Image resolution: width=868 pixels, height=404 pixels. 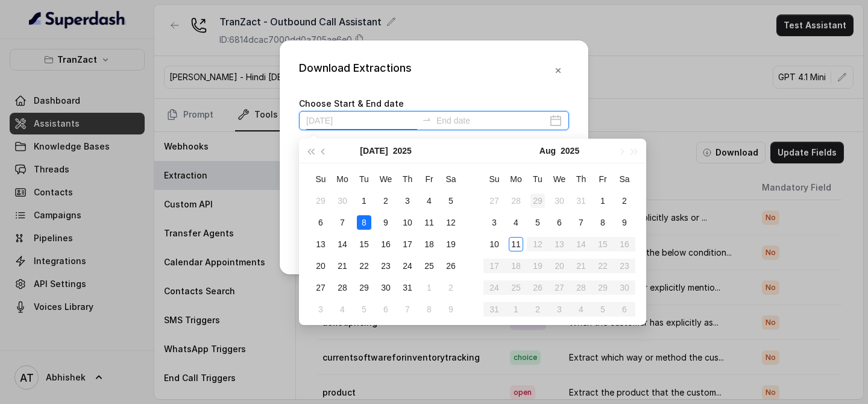 What do you see at coordinates (386, 222) in the screenshot?
I see `td: 2025-07-09` at bounding box center [386, 222].